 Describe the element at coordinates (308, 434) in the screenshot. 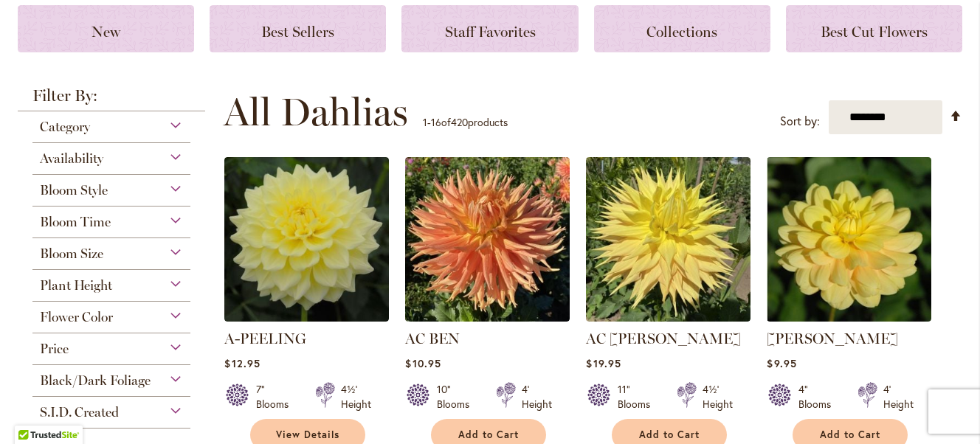

I see `span: View Details` at that location.